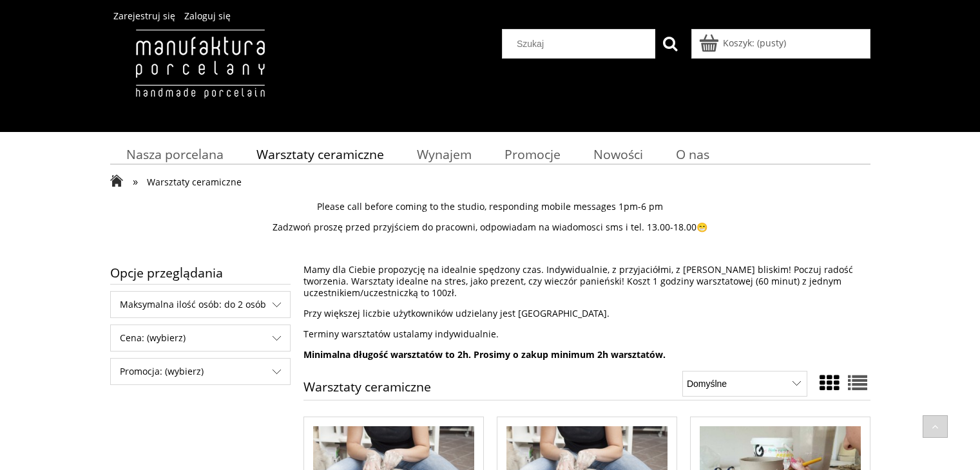  I want to click on a: Warsztaty ceramiczne, so click(319, 154).